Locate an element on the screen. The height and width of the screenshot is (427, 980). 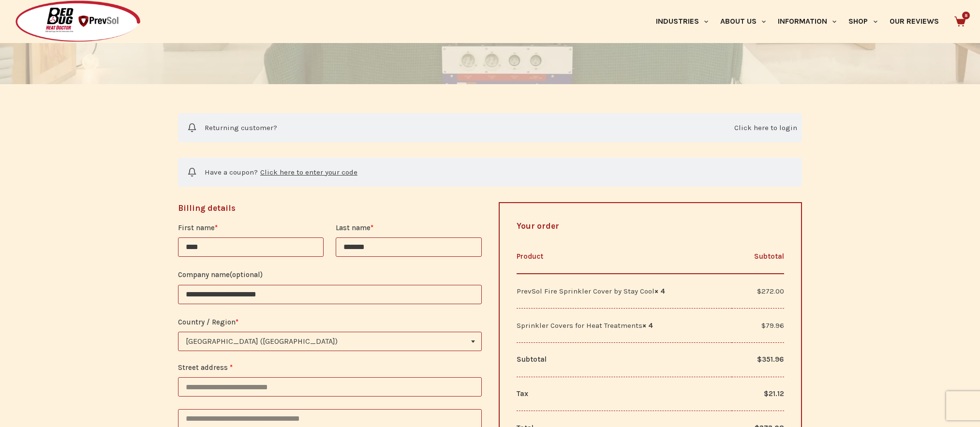
bdi: 272.00 is located at coordinates (771, 291).